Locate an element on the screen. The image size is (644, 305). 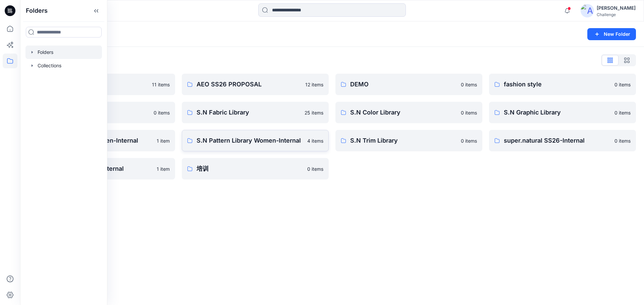
p: S.N Trim Library is located at coordinates (404, 141).